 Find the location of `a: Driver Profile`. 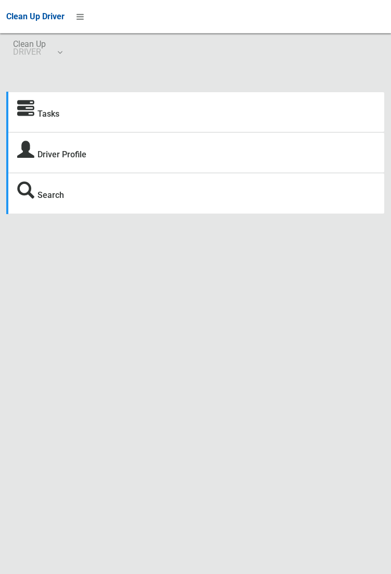

a: Driver Profile is located at coordinates (62, 154).